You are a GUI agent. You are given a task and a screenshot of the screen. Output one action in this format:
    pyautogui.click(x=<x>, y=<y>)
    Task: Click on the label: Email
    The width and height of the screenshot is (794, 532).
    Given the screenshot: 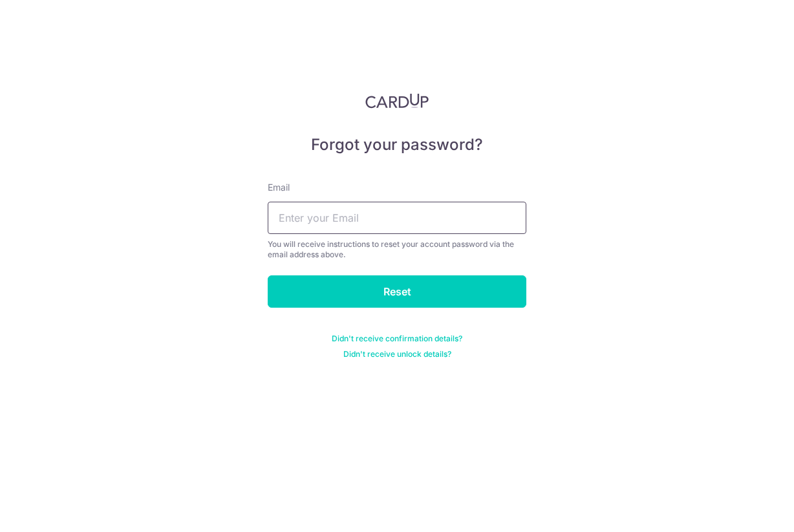 What is the action you would take?
    pyautogui.click(x=279, y=188)
    